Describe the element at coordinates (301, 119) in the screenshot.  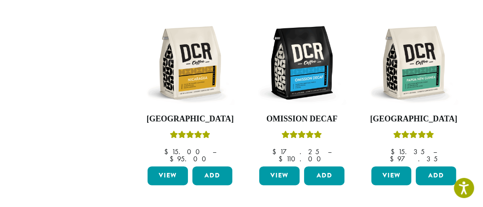
I see `h4: Omission Decaf` at that location.